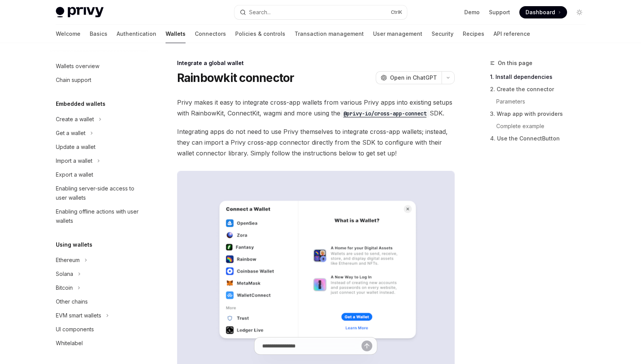 This screenshot has width=641, height=364. What do you see at coordinates (64, 288) in the screenshot?
I see `div: Bitcoin` at bounding box center [64, 288].